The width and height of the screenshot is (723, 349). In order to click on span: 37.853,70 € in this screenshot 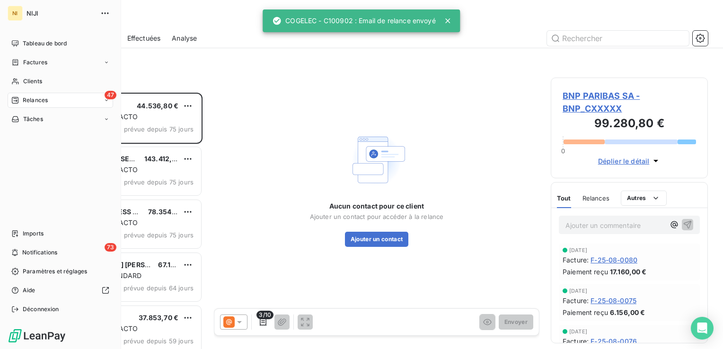, I will do `click(159, 318)`.